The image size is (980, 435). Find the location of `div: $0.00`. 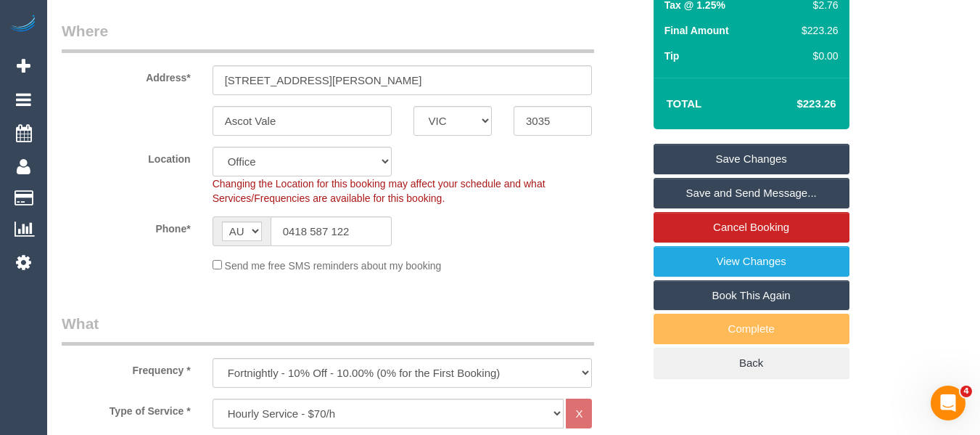

div: $0.00 is located at coordinates (817, 56).